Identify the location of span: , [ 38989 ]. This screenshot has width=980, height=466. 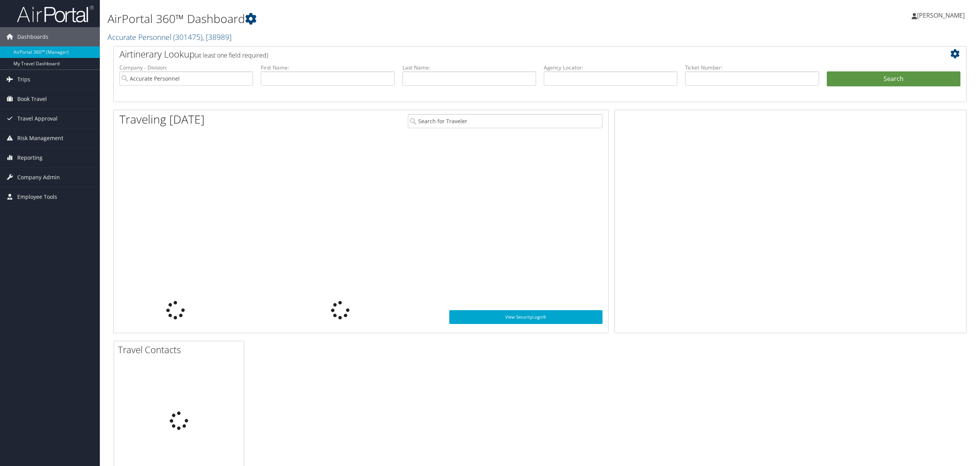
(217, 37).